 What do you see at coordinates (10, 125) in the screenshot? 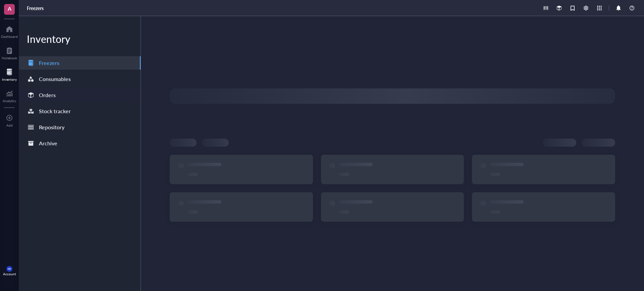
I see `div: Add` at bounding box center [10, 125].